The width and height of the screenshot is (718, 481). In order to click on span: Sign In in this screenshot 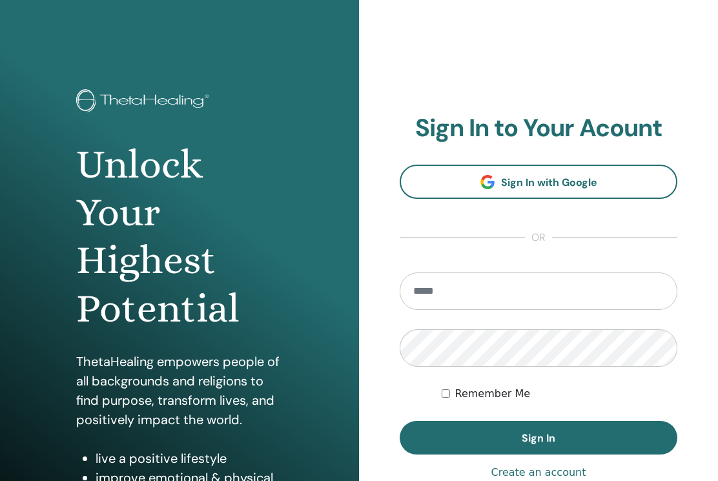, I will do `click(538, 438)`.